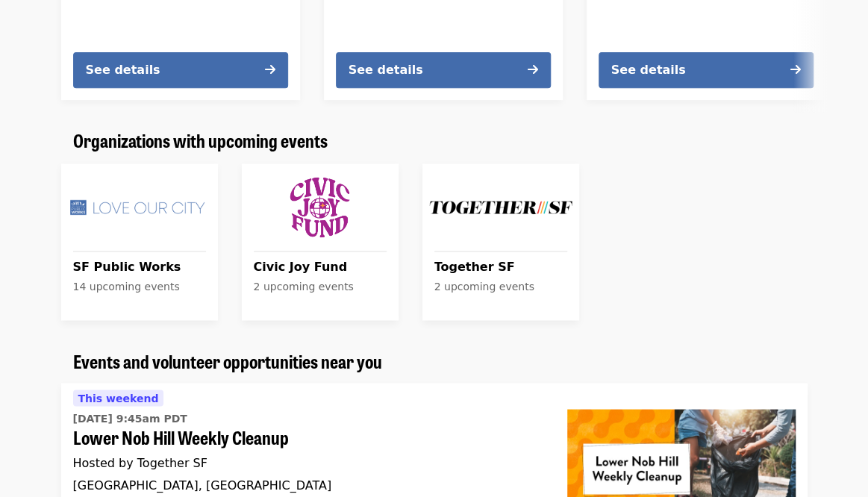 This screenshot has height=497, width=868. Describe the element at coordinates (140, 462) in the screenshot. I see `span: Hosted by Together SF` at that location.